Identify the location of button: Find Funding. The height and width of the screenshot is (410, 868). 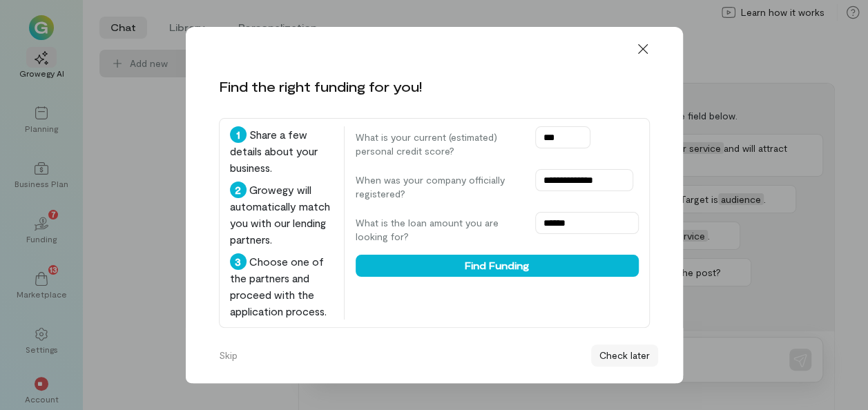
(497, 266).